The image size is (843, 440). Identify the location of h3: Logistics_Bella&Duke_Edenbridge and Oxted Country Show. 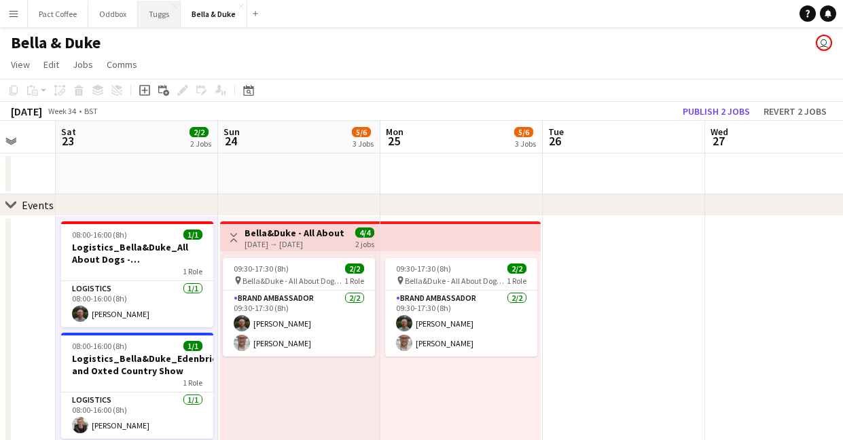
(137, 365).